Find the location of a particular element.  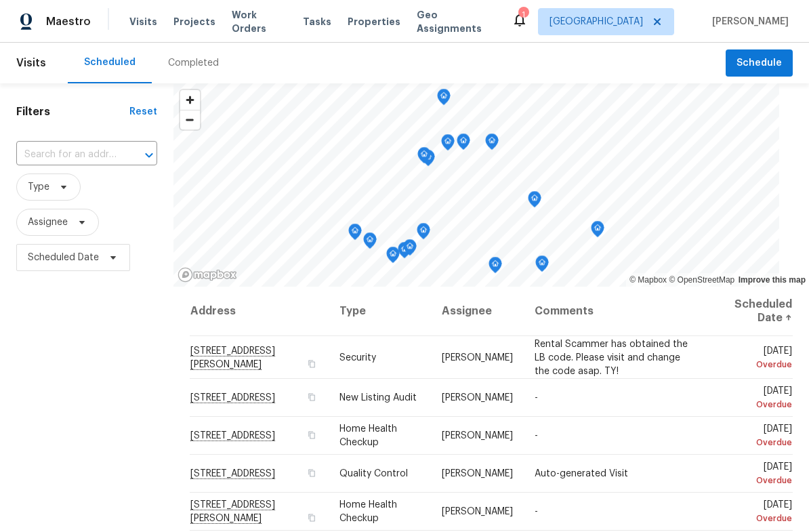

span: Assignee is located at coordinates (47, 222).